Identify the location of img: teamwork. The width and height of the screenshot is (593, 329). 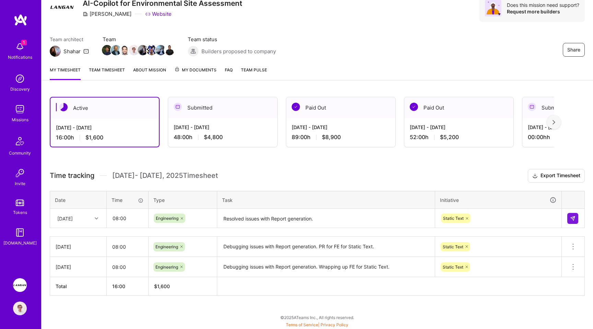
(20, 109).